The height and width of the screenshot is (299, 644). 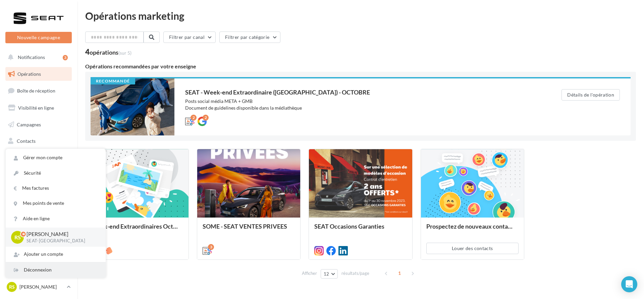 What do you see at coordinates (361, 66) in the screenshot?
I see `div: Opérations recommandées par votre enseigne` at bounding box center [361, 66].